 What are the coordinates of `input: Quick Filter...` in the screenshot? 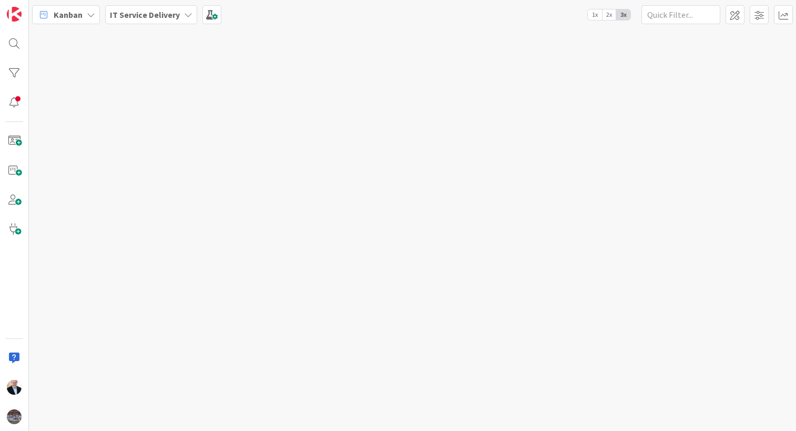 It's located at (681, 15).